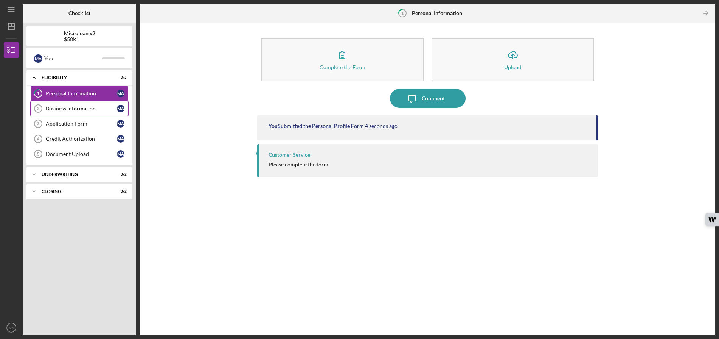 This screenshot has width=719, height=339. I want to click on div: Document Upload, so click(81, 154).